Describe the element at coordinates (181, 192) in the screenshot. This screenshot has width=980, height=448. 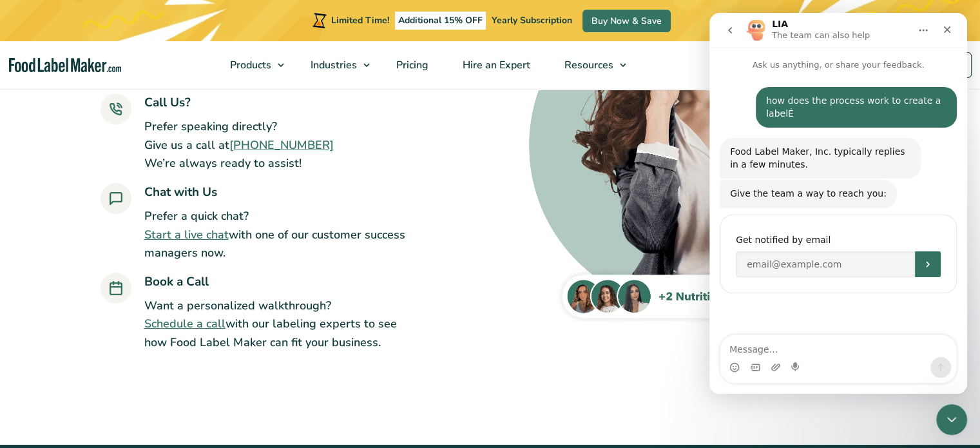
I see `strong: Chat with Us` at that location.